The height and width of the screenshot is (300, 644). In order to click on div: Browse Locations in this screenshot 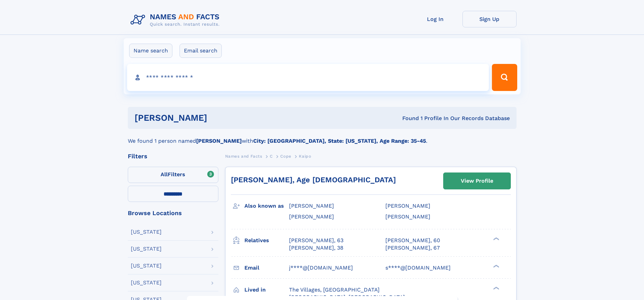, I will do `click(173, 213)`.